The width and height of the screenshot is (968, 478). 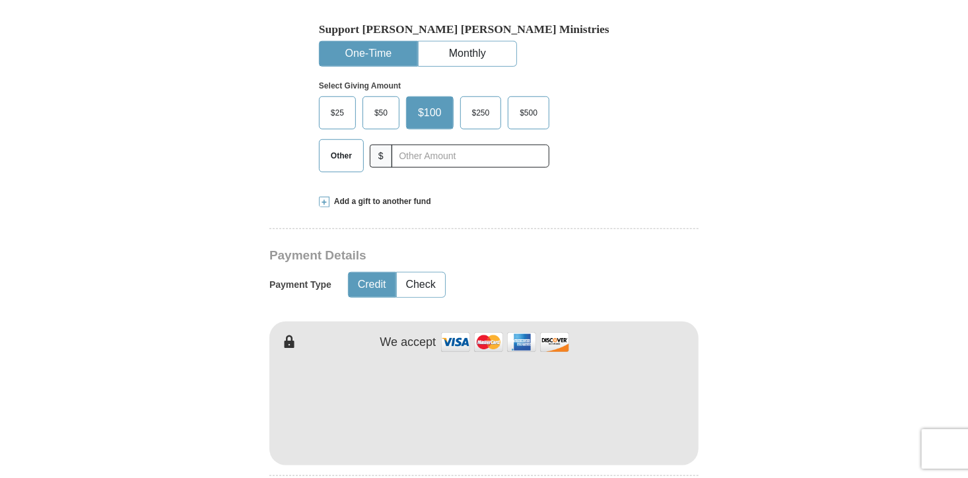 What do you see at coordinates (430, 113) in the screenshot?
I see `span: $100` at bounding box center [430, 113].